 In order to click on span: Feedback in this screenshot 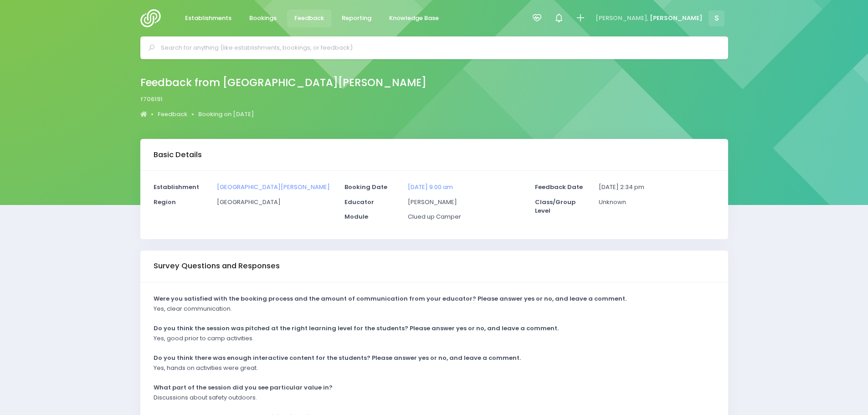, I will do `click(309, 18)`.